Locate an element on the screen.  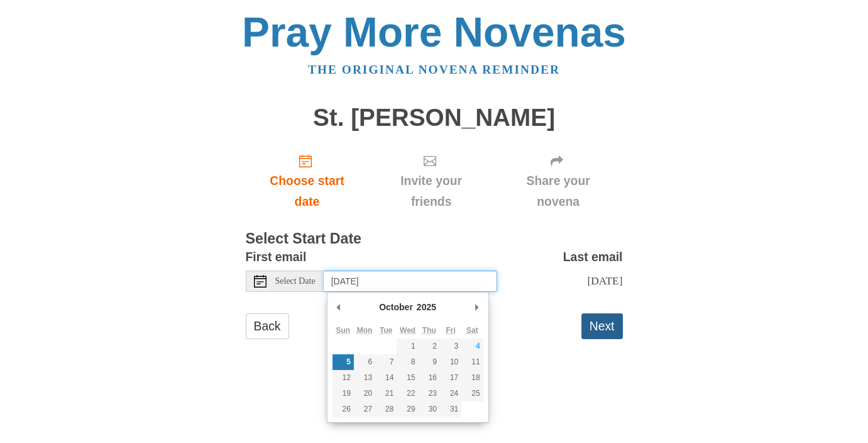
abbr: Sunday is located at coordinates (343, 330).